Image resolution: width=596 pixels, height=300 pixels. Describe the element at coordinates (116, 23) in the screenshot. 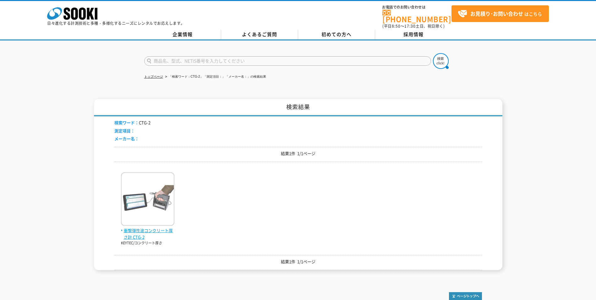

I see `p: 日々進化する計測技術と多種・多様化するニーズにレンタルでお応えします。` at that location.